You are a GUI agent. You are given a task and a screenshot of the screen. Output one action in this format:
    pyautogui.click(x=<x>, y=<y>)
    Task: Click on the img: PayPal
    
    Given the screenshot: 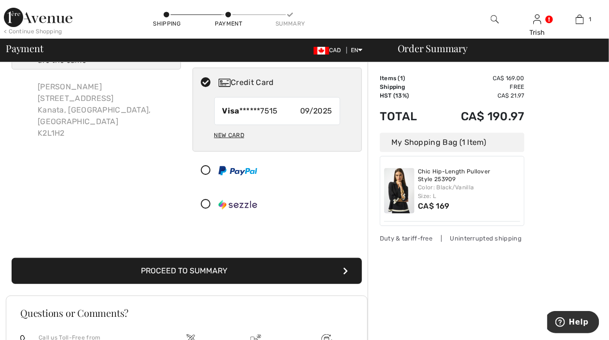 What is the action you would take?
    pyautogui.click(x=238, y=170)
    